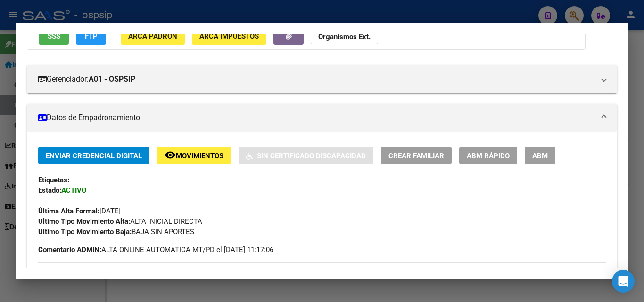 This screenshot has width=644, height=302. I want to click on span: BAJA SIN APORTES, so click(116, 232).